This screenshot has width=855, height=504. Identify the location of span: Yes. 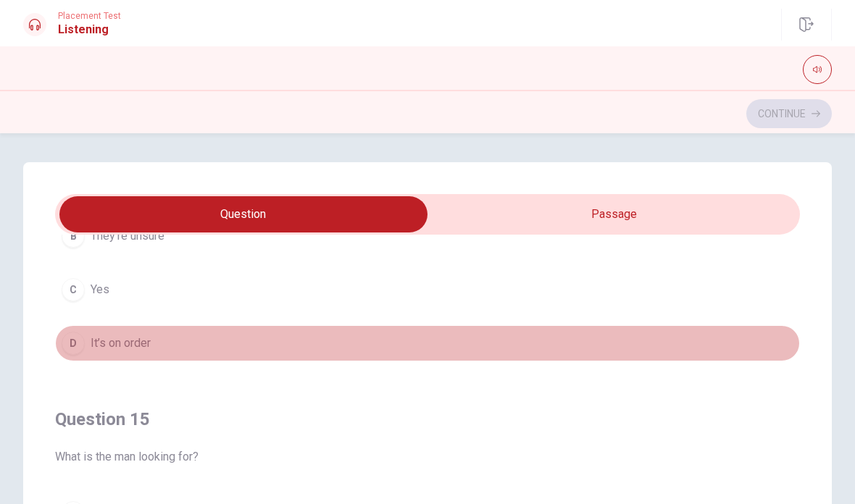
(100, 290).